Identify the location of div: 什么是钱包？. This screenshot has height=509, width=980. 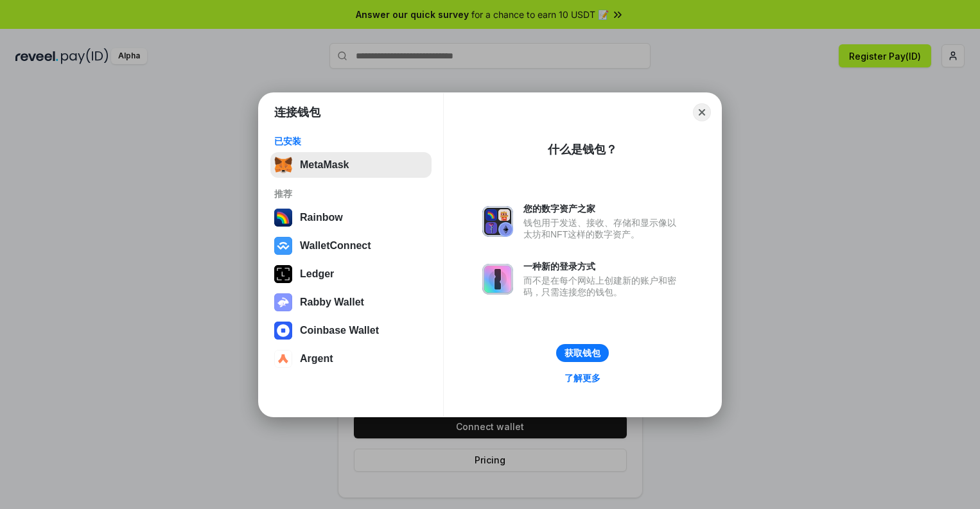
(583, 149).